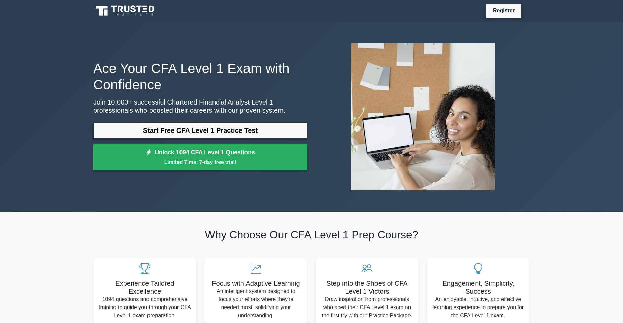 The height and width of the screenshot is (323, 623). I want to click on a: Unlock 1094 CFA Level 1 QuestionsLimited Time: 7-day free trial!, so click(200, 157).